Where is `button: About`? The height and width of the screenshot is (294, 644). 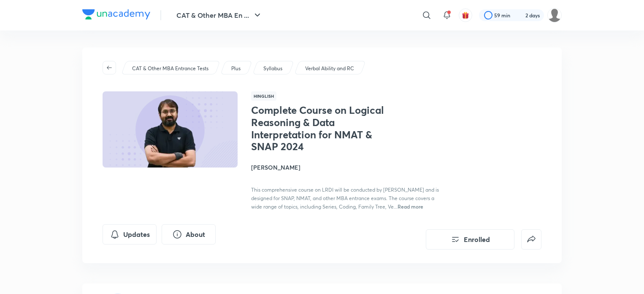 button: About is located at coordinates (188, 234).